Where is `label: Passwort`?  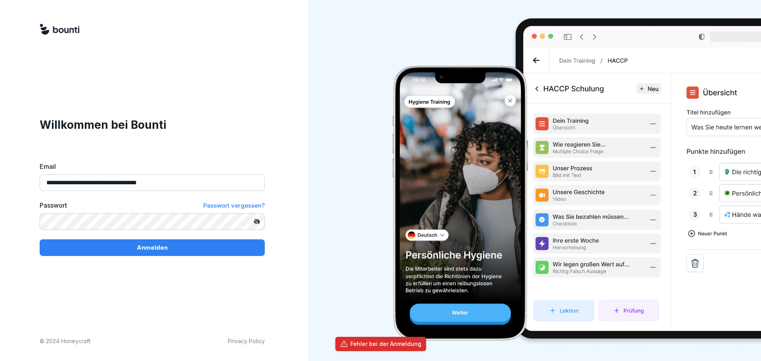 label: Passwort is located at coordinates (53, 205).